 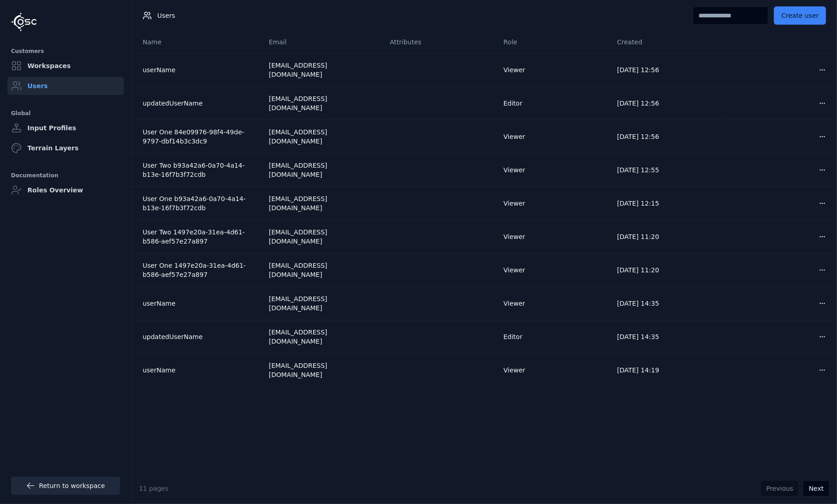 I want to click on div: Global, so click(x=65, y=114).